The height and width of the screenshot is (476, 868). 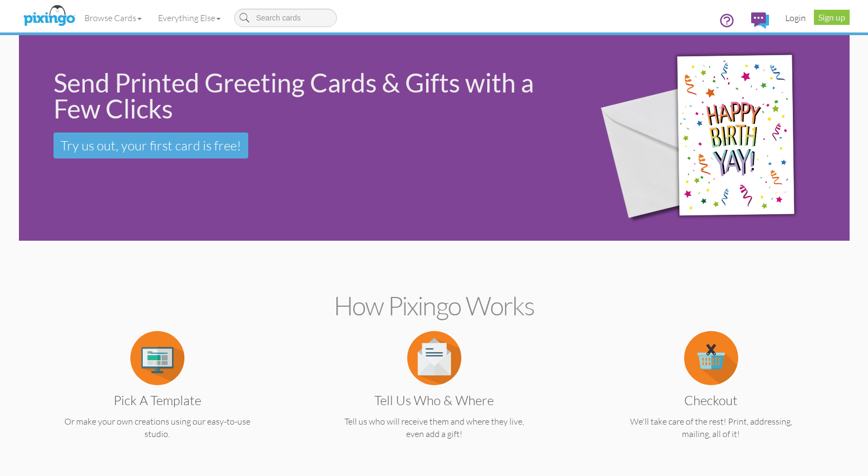 What do you see at coordinates (49, 16) in the screenshot?
I see `img: pixingo logo` at bounding box center [49, 16].